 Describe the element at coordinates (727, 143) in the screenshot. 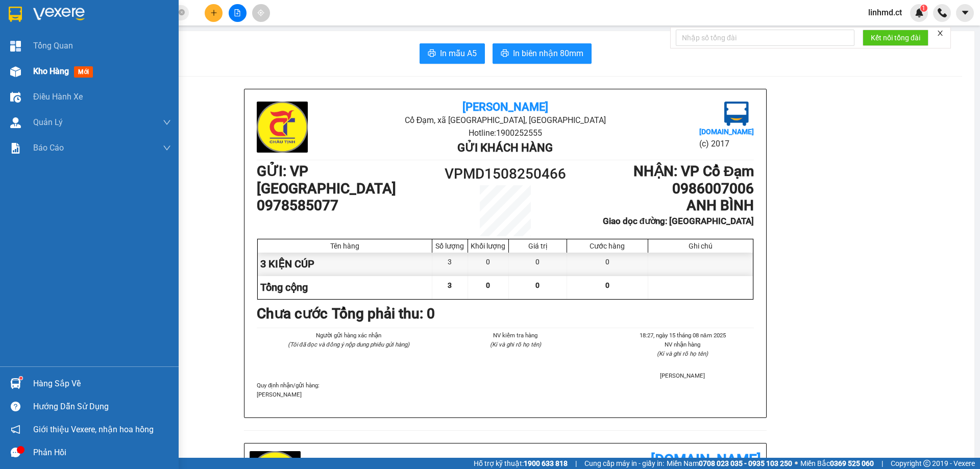

I see `li: (c) 2017` at that location.